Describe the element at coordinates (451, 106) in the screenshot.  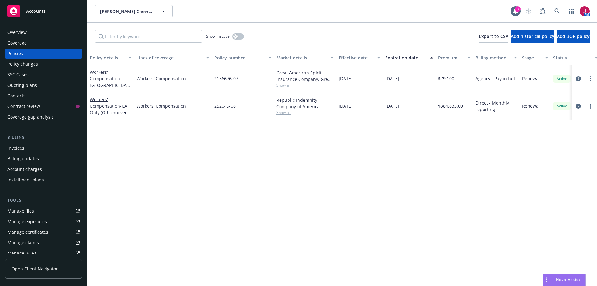
I see `span: $384,833.00` at that location.